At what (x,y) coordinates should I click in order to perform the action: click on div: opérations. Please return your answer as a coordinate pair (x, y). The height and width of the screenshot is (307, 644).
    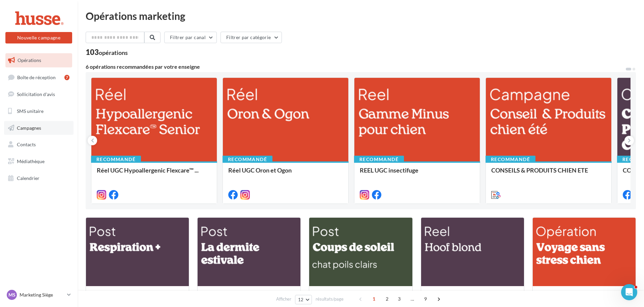
    Looking at the image, I should click on (113, 52).